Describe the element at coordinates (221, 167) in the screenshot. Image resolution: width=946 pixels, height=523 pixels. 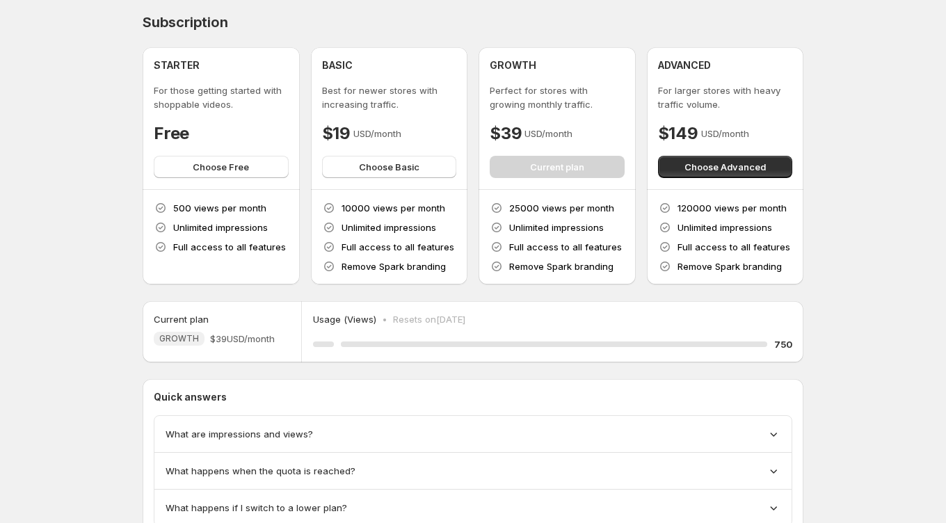
I see `button: Choose Free` at that location.